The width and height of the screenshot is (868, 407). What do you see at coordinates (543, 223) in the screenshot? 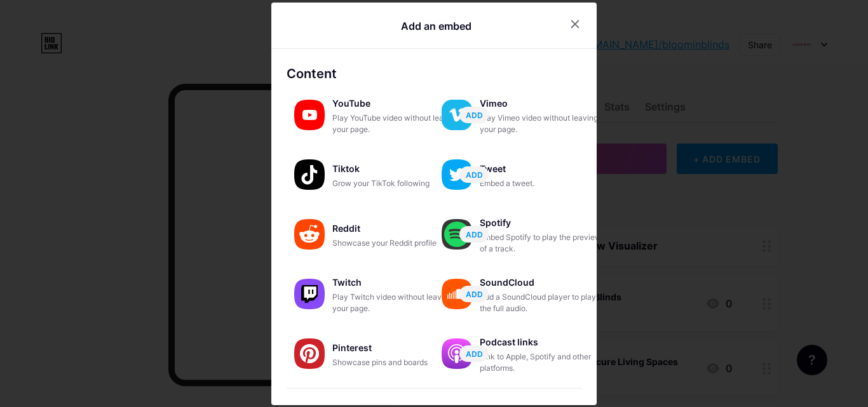
I see `div: Spotify` at bounding box center [543, 223].